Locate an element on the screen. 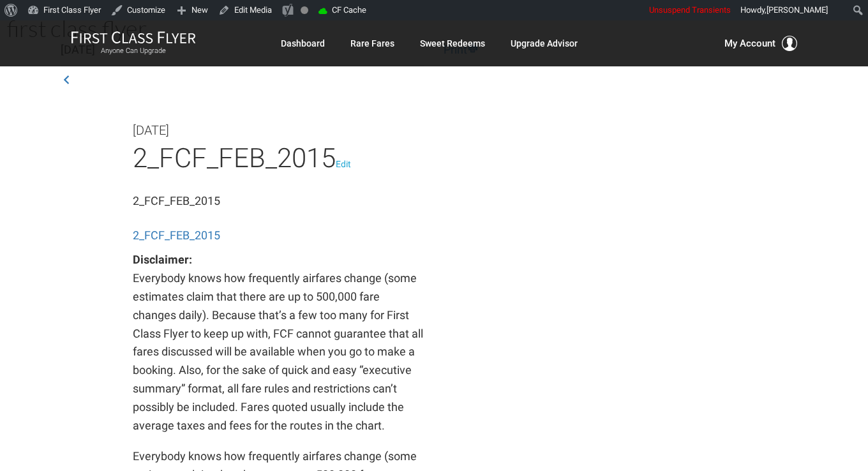  span: Unsuspend Transients is located at coordinates (690, 9).